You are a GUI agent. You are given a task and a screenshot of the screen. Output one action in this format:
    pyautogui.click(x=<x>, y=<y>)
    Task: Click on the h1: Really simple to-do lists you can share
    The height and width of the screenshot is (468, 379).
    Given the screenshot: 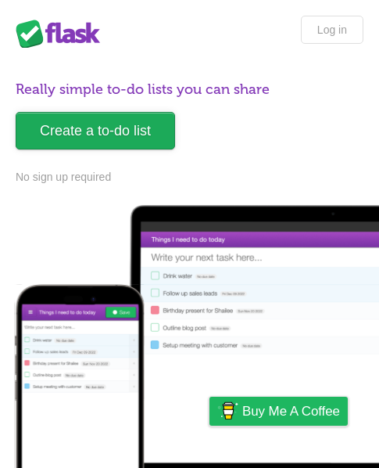 What is the action you would take?
    pyautogui.click(x=189, y=89)
    